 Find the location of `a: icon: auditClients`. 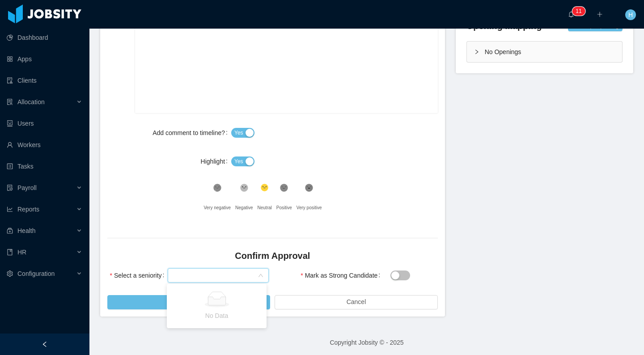

a: icon: auditClients is located at coordinates (44, 80).